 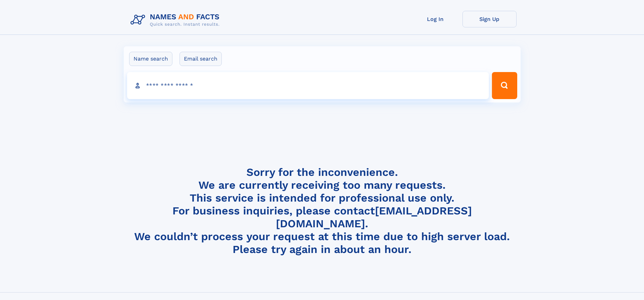 I want to click on label: Name search, so click(x=151, y=59).